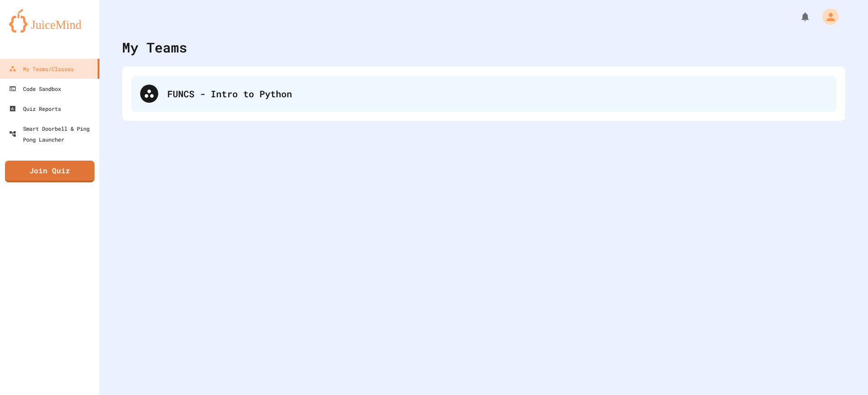 The height and width of the screenshot is (395, 868). I want to click on div: My Notifications, so click(798, 17).